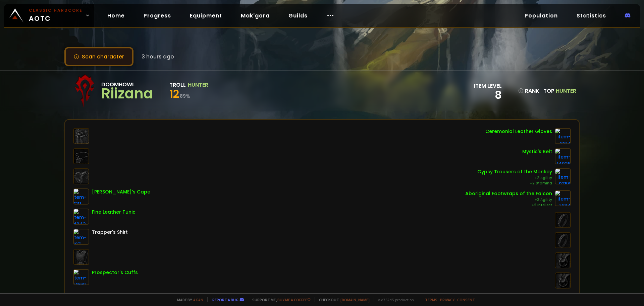 The height and width of the screenshot is (306, 644). Describe the element at coordinates (177, 84) in the screenshot. I see `div: Troll` at that location.